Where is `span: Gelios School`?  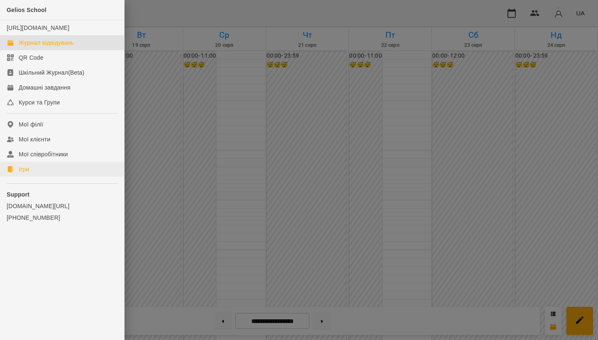
span: Gelios School is located at coordinates (27, 10).